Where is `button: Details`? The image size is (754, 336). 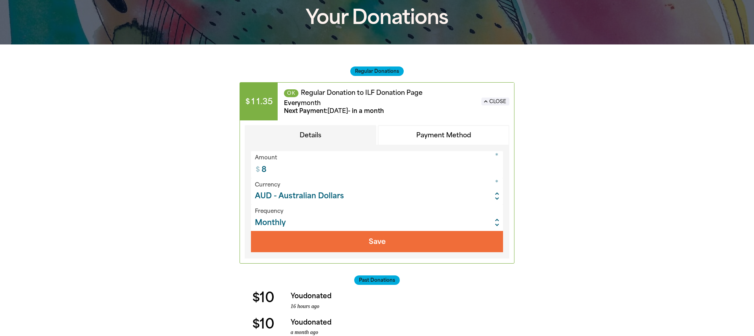 button: Details is located at coordinates (310, 135).